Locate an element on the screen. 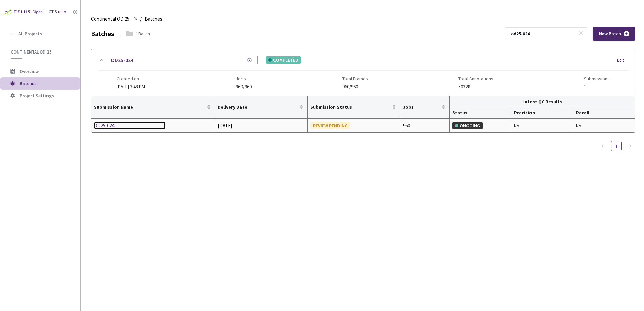 The width and height of the screenshot is (644, 311). span: Project Settings is located at coordinates (37, 95).